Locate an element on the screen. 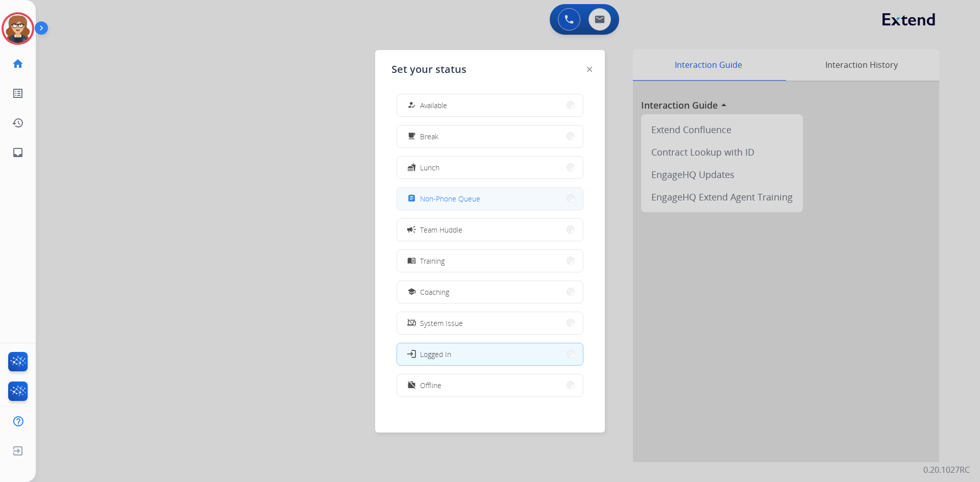 The image size is (980, 482). span: Set your status is located at coordinates (429, 70).